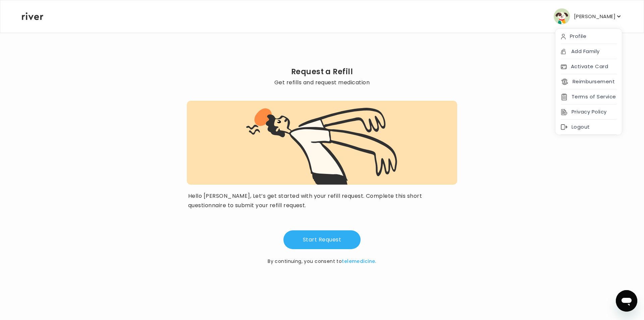  What do you see at coordinates (588, 82) in the screenshot?
I see `button: Reimbursement` at bounding box center [588, 82].